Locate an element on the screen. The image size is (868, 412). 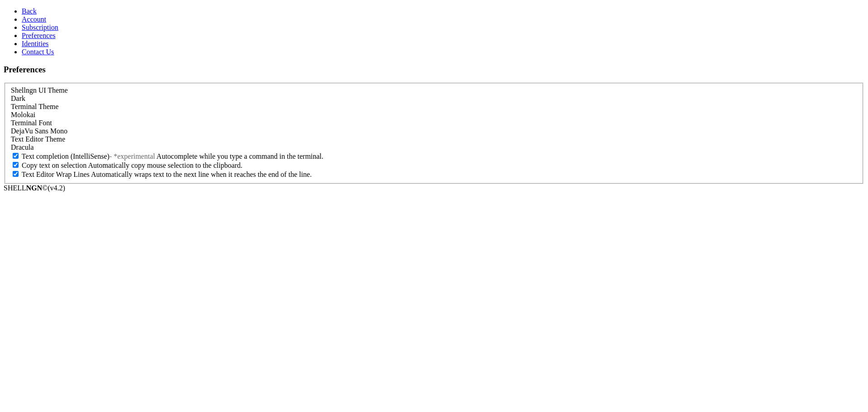
label: Terminal Font is located at coordinates (31, 123).